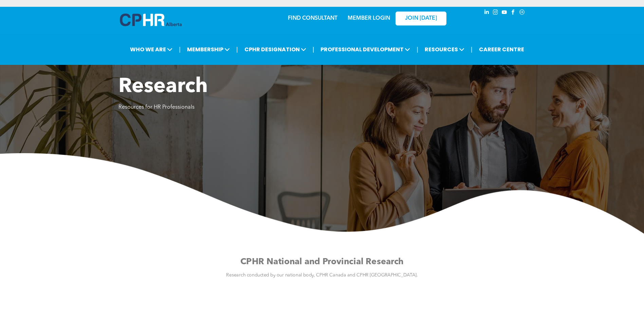 The height and width of the screenshot is (324, 644). I want to click on span: WHO WE ARE, so click(151, 50).